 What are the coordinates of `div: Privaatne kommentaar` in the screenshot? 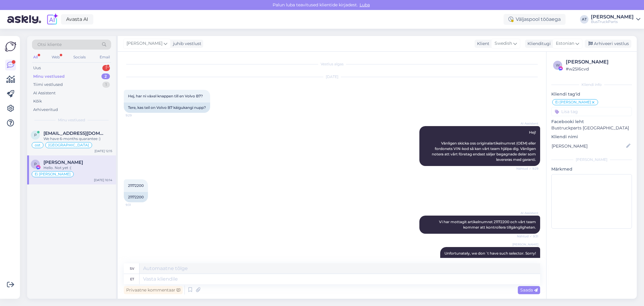 It's located at (153, 290).